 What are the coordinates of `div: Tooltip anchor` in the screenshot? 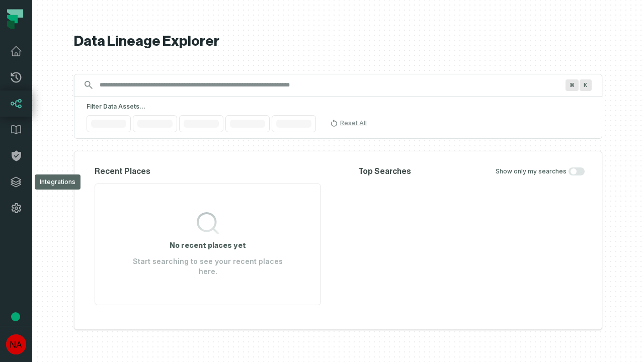 It's located at (16, 317).